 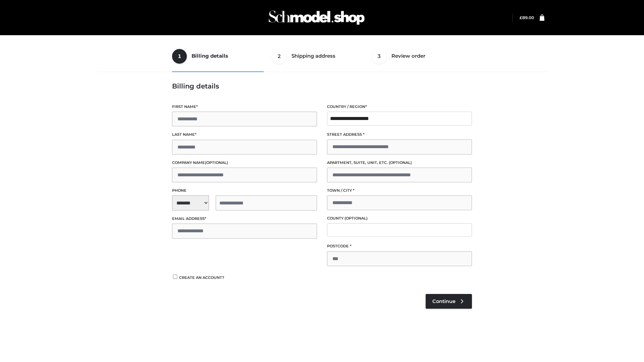 What do you see at coordinates (201, 277) in the screenshot?
I see `span: Create an account?` at bounding box center [201, 277].